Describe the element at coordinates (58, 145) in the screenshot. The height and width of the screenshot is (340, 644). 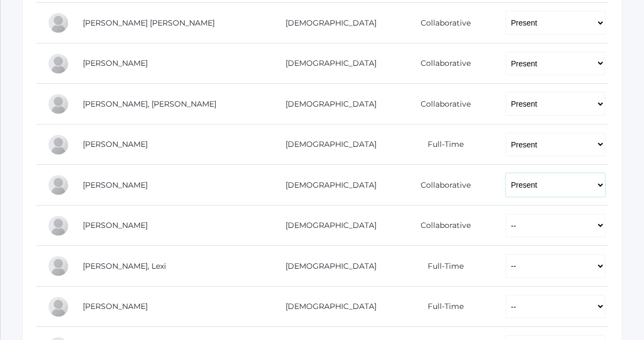
I see `div: Hannah Hrehniy` at that location.